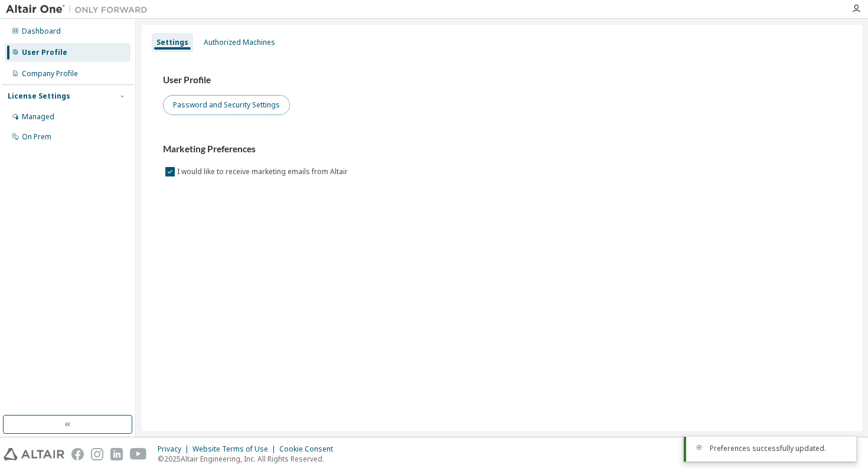 The image size is (868, 471). Describe the element at coordinates (77, 454) in the screenshot. I see `img: facebook.svg` at that location.